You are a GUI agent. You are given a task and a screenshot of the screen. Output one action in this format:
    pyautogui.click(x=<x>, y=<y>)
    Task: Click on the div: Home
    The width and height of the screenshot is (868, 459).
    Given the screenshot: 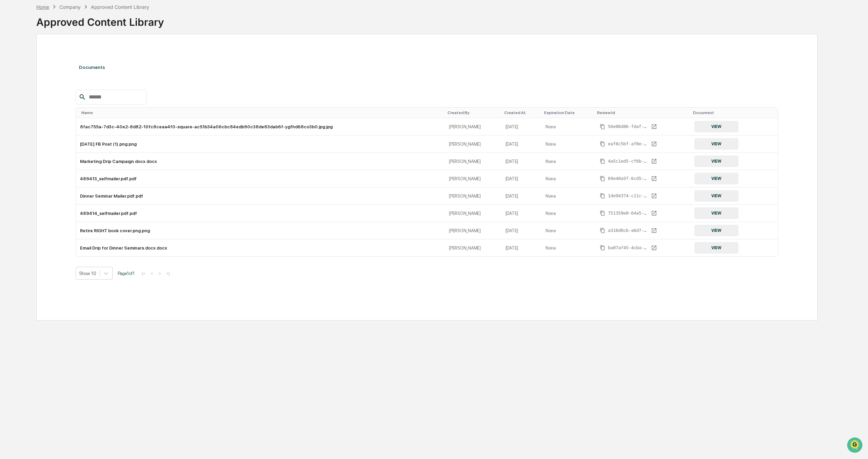 What is the action you would take?
    pyautogui.click(x=43, y=7)
    